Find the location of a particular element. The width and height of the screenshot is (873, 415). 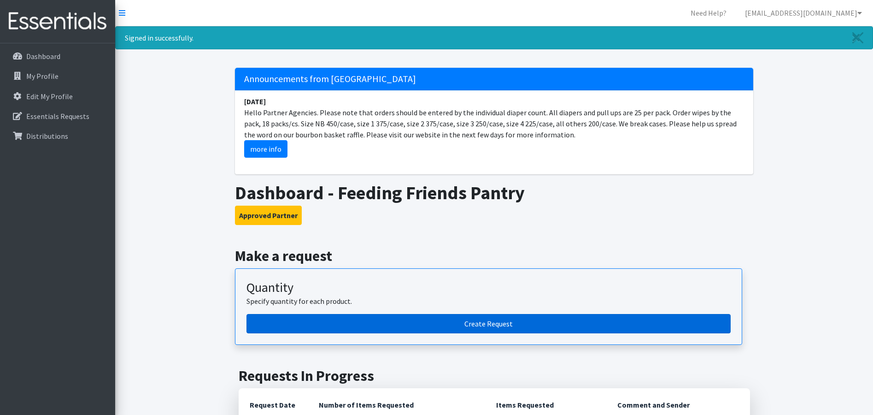

div: Signed in successfully. is located at coordinates (494, 38).